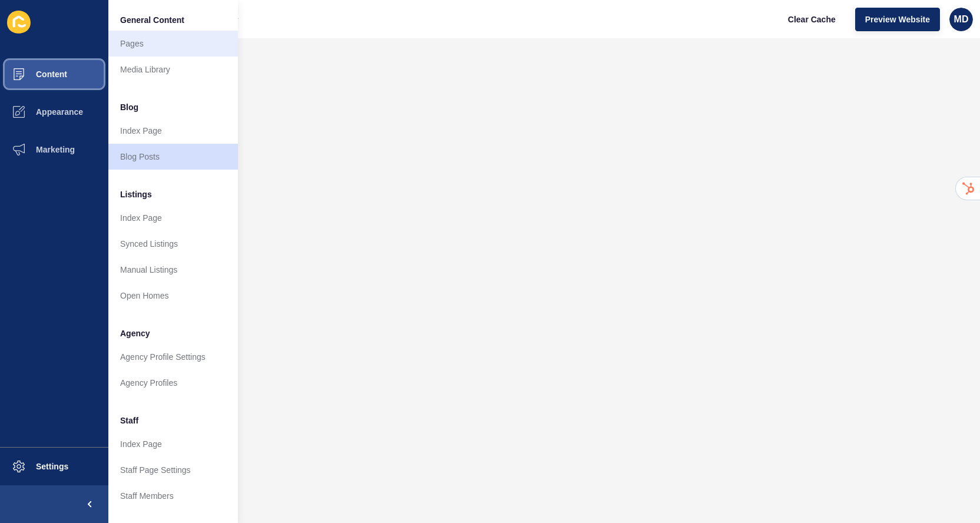 This screenshot has width=980, height=523. Describe the element at coordinates (173, 157) in the screenshot. I see `a: Blog Posts` at that location.